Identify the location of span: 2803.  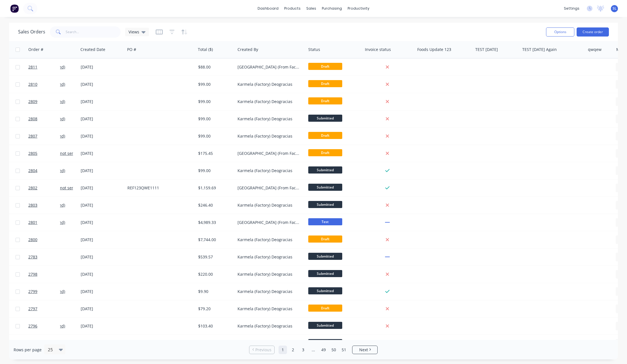
(33, 205).